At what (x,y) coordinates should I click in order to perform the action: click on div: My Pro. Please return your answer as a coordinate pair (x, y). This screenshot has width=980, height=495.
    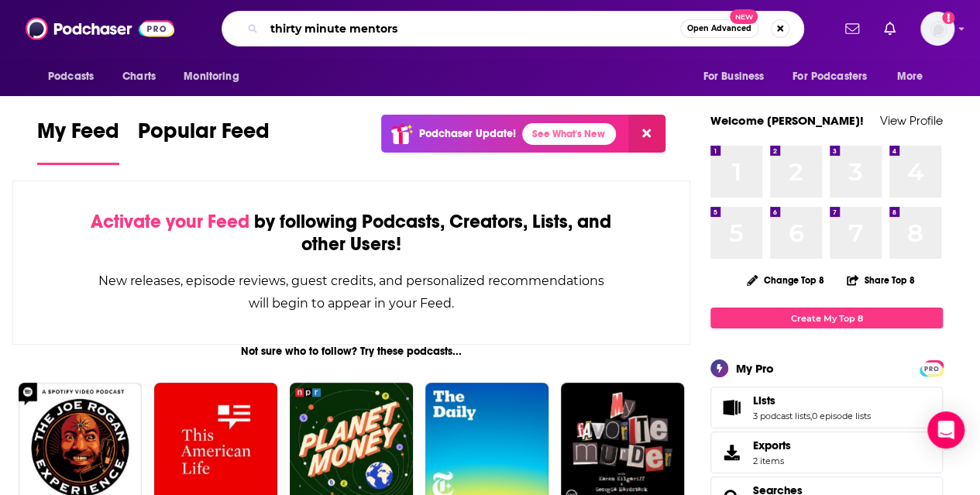
    Looking at the image, I should click on (755, 368).